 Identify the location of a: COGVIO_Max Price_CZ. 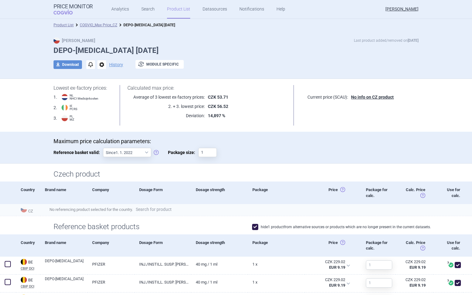
(98, 25).